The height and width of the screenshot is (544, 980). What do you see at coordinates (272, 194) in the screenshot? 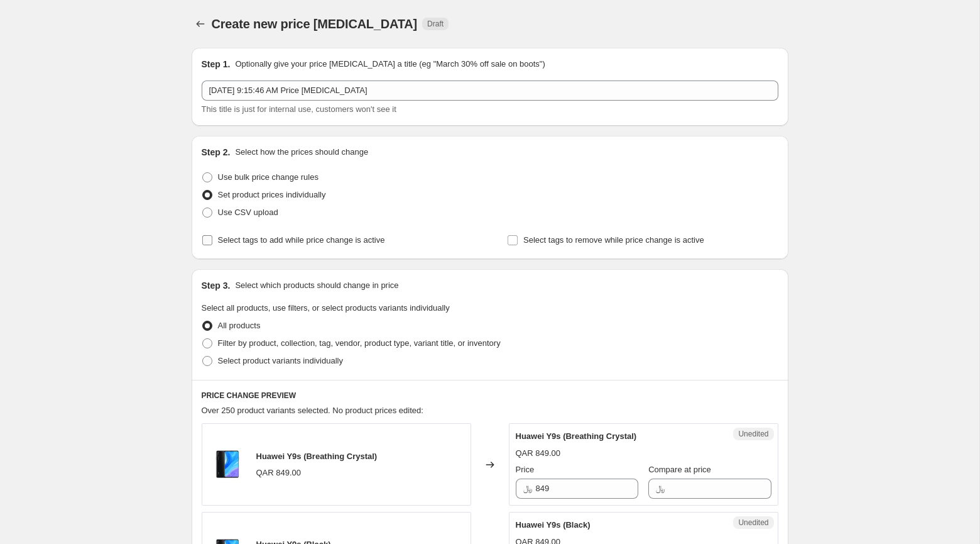
I see `span: Set product prices individually` at bounding box center [272, 194].